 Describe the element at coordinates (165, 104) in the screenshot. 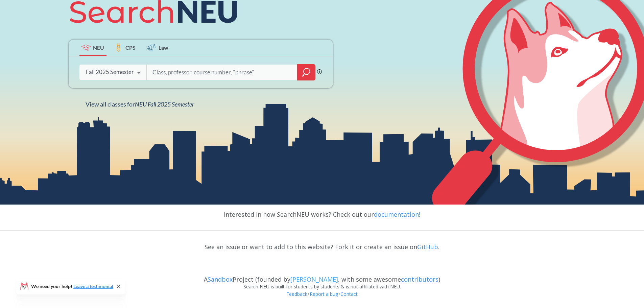

I see `span: NEU Fall 2025 Semester` at that location.